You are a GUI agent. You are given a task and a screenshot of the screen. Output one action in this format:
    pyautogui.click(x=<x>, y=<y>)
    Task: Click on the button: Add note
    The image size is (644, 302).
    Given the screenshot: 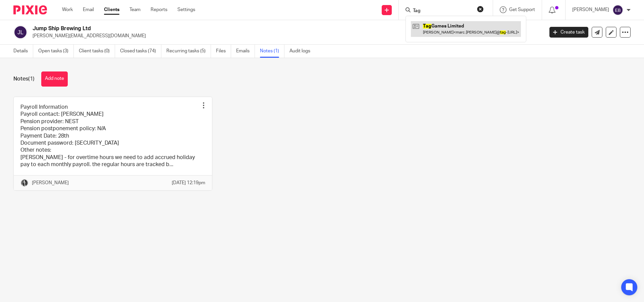 What is the action you would take?
    pyautogui.click(x=54, y=79)
    